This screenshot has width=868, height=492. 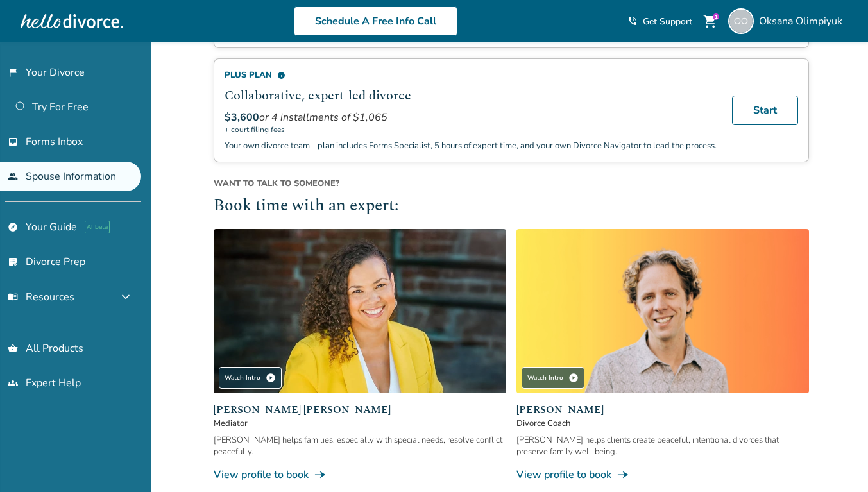 I want to click on div: Chat Widget, so click(x=836, y=461).